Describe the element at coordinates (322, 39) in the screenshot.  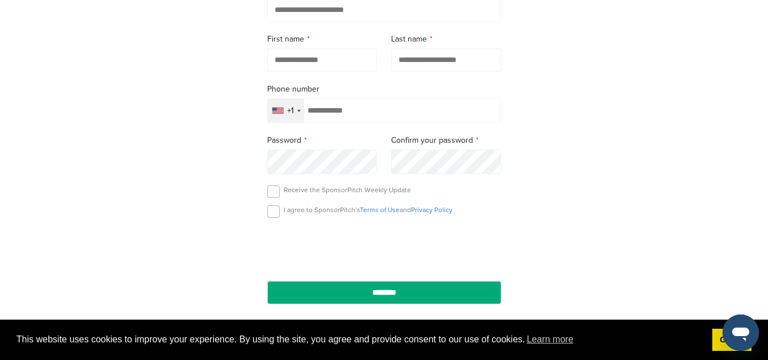
I see `label: First name` at that location.